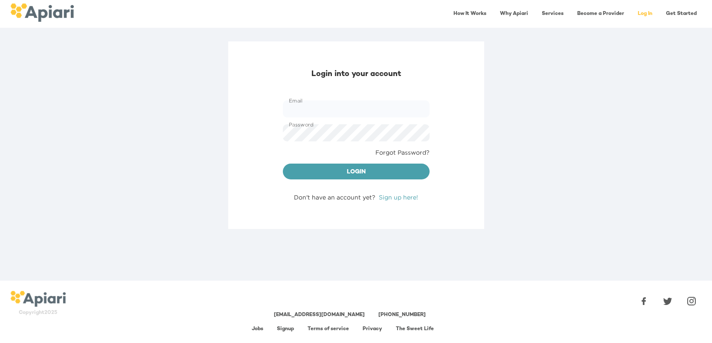  I want to click on a: Terms of service, so click(328, 329).